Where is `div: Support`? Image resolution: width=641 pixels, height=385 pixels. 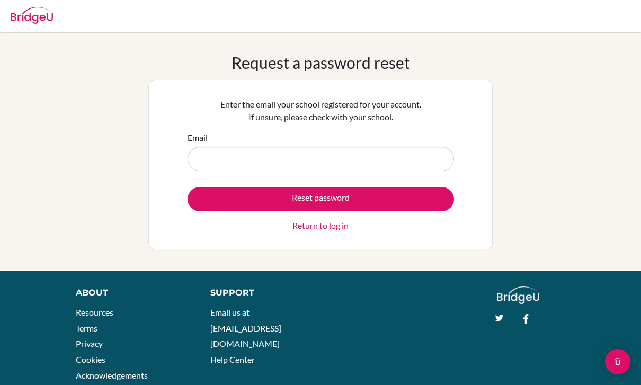 div: Support is located at coordinates (260, 293).